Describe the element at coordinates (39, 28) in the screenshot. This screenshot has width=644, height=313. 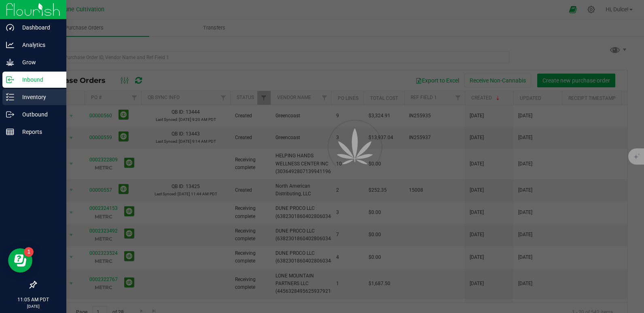
I see `p: Dashboard` at that location.